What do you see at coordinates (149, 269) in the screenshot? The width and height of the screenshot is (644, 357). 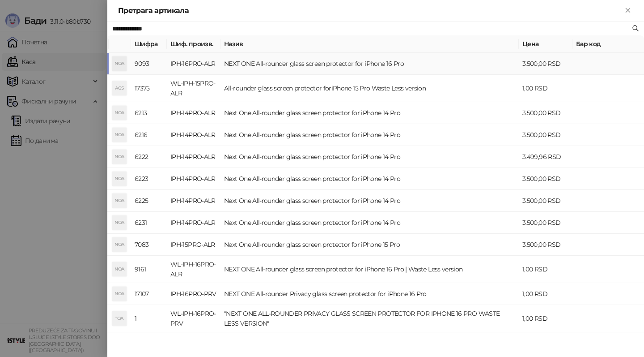 I see `td: 9161` at bounding box center [149, 269].